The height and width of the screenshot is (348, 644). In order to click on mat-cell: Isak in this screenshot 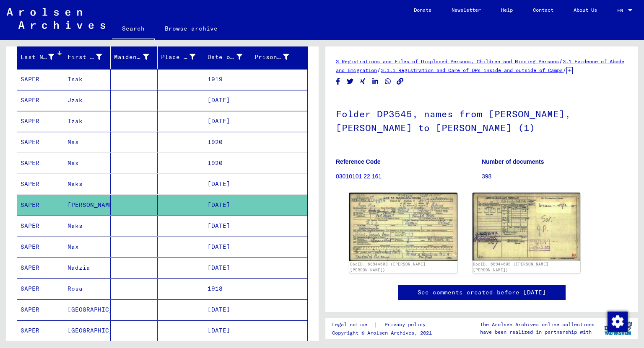, I will do `click(88, 79)`.